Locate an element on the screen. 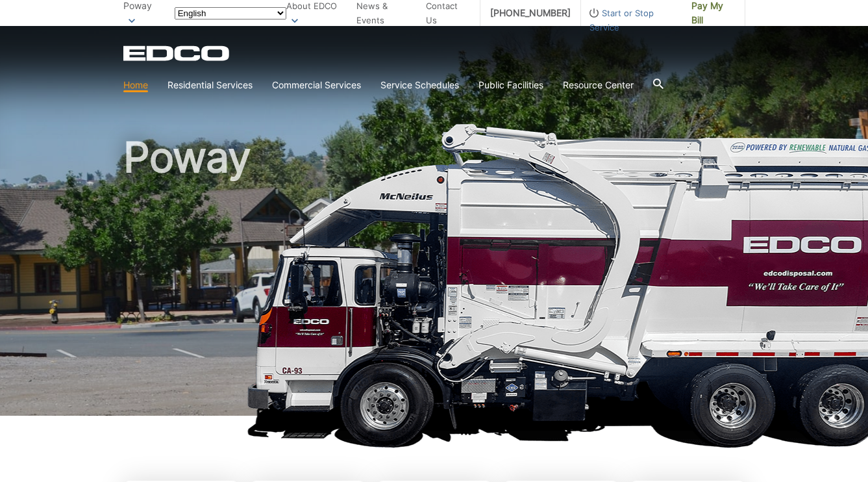  a: Service Schedules is located at coordinates (419, 85).